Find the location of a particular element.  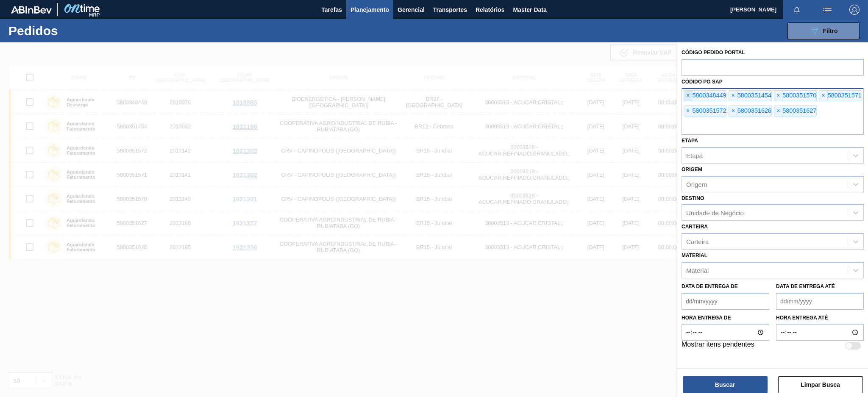

span: Transportes is located at coordinates (450, 10).